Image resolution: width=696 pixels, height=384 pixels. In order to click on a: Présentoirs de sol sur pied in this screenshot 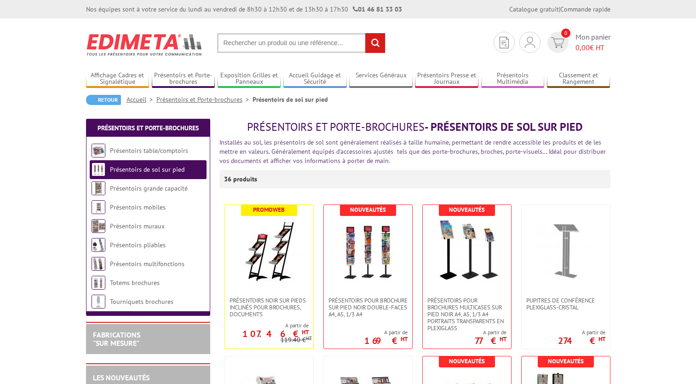, I will do `click(147, 169)`.